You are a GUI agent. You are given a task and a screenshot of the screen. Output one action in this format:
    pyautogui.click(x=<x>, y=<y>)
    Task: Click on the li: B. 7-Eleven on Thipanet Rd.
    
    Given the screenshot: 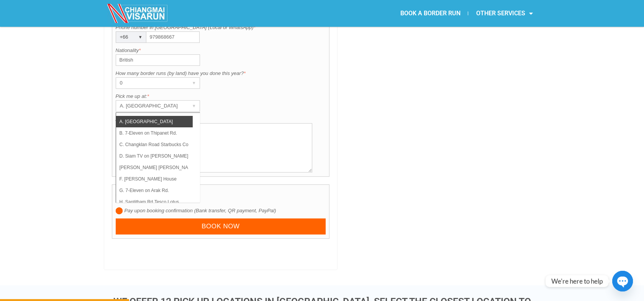 What is the action you would take?
    pyautogui.click(x=154, y=133)
    